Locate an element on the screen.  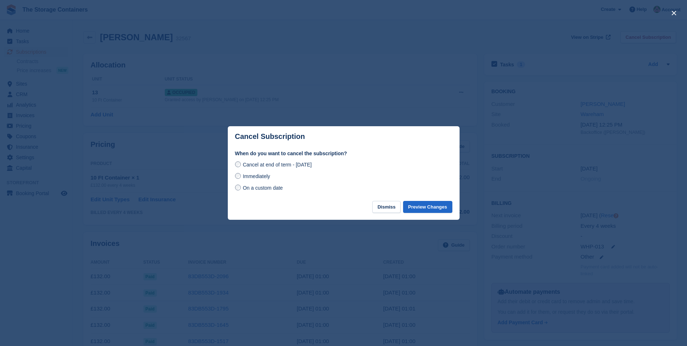
label: When do you want to cancel the subscription? is located at coordinates (344, 153).